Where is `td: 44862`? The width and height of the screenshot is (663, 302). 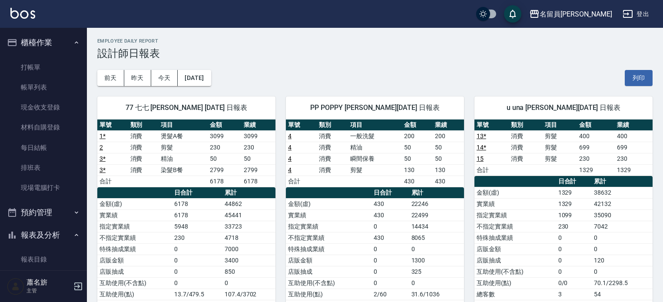 td: 44862 is located at coordinates (249, 204).